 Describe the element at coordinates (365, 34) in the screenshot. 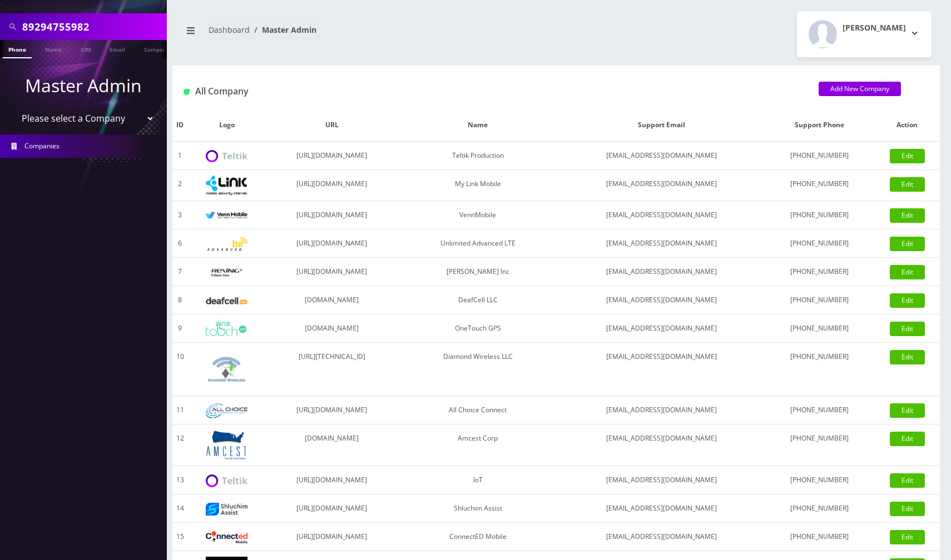

I see `nav: breadcrumb` at that location.